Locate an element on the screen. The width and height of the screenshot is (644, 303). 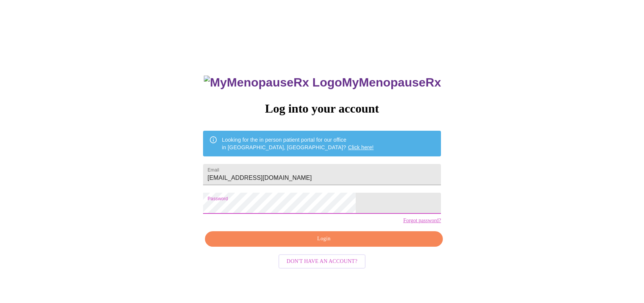
span: Login is located at coordinates (324, 239).